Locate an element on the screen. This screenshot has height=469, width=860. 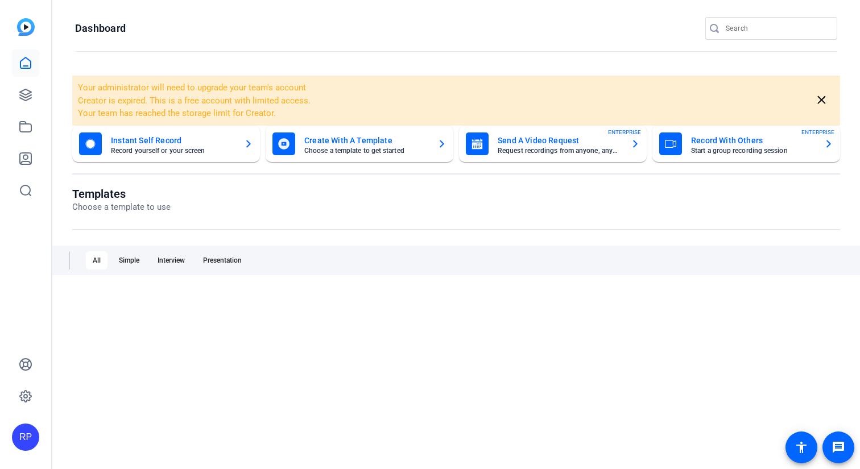
button: Send A Video RequestRequest recordings from anyone, anywhereENTERPRISE is located at coordinates (553, 144).